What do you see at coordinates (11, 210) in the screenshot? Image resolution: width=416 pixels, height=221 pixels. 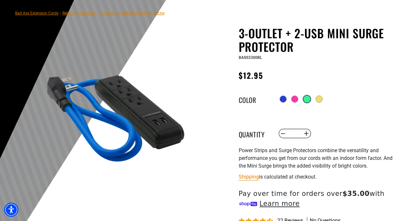 I see `div: Accessibility Menu` at bounding box center [11, 210].